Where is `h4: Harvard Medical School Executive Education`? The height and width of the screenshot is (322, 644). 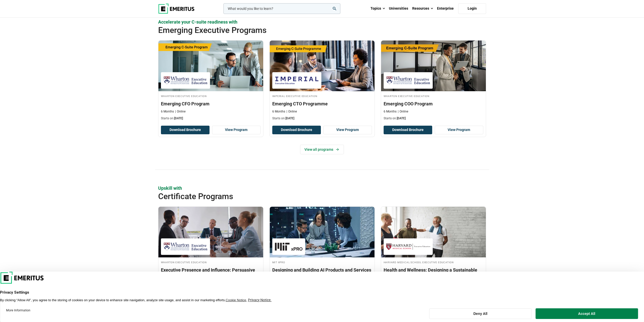
h4: Harvard Medical School Executive Education is located at coordinates (434, 262).